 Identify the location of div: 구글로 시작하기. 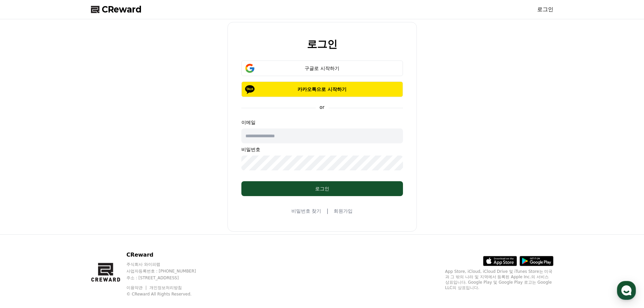
(322, 68).